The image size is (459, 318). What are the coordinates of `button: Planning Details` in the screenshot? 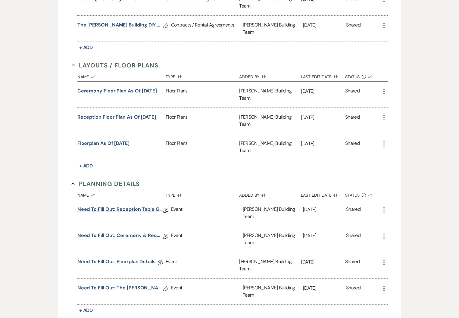 It's located at (106, 184).